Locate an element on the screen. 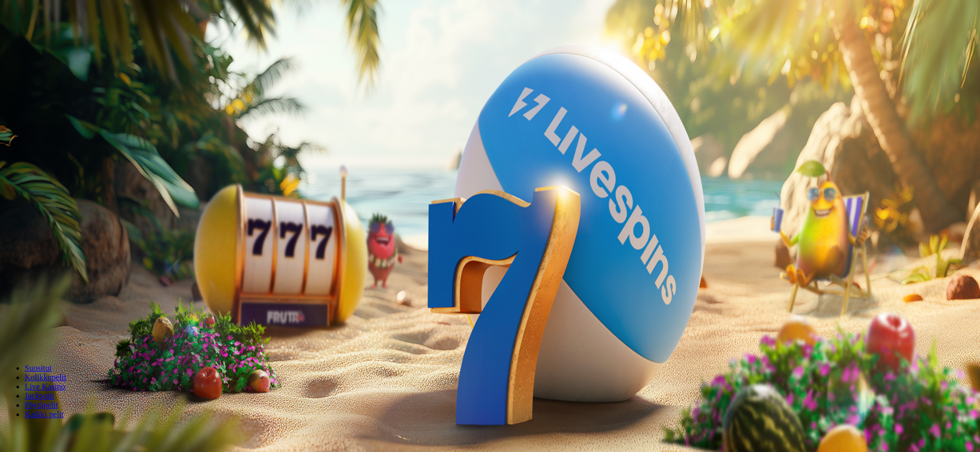 This screenshot has height=452, width=980. nav: Lobby is located at coordinates (490, 383).